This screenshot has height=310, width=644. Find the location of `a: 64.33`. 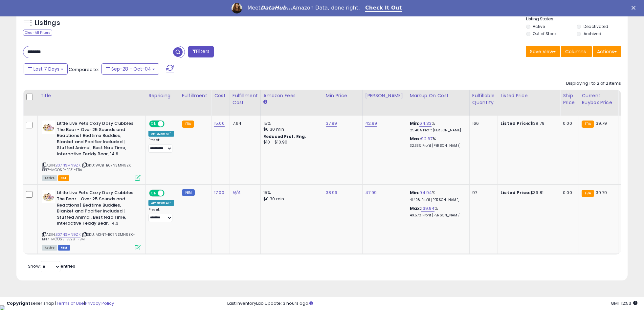

a: 64.33 is located at coordinates (425, 124).